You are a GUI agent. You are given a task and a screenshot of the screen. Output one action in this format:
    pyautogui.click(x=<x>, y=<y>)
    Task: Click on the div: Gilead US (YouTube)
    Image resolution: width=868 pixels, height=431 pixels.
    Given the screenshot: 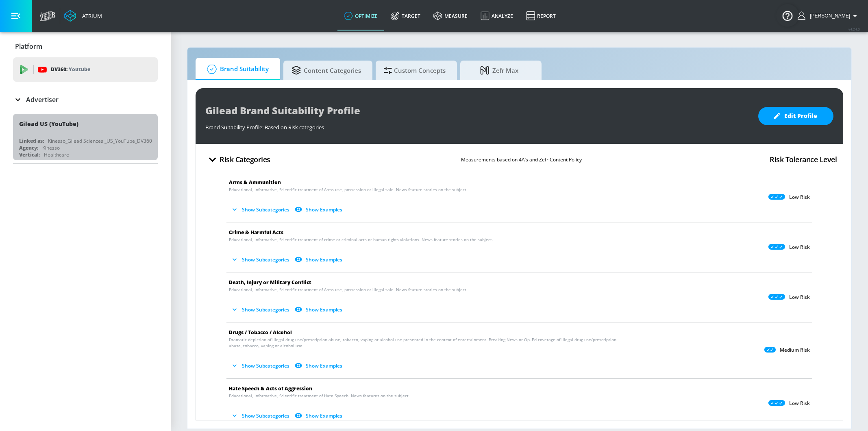 What is the action you would take?
    pyautogui.click(x=49, y=124)
    